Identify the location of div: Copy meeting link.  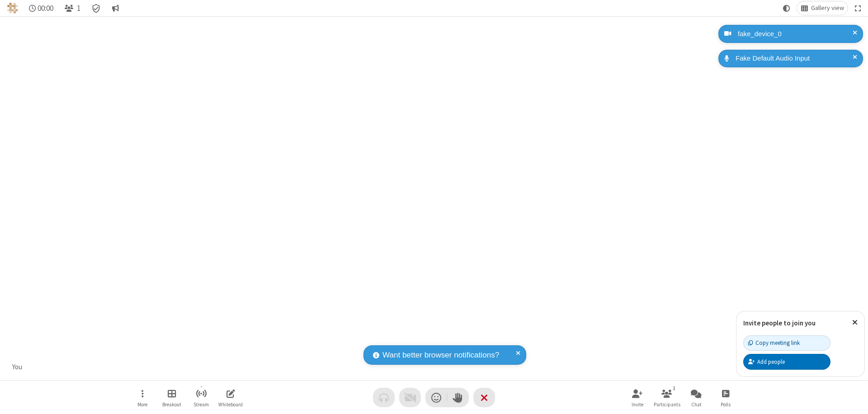
(774, 342).